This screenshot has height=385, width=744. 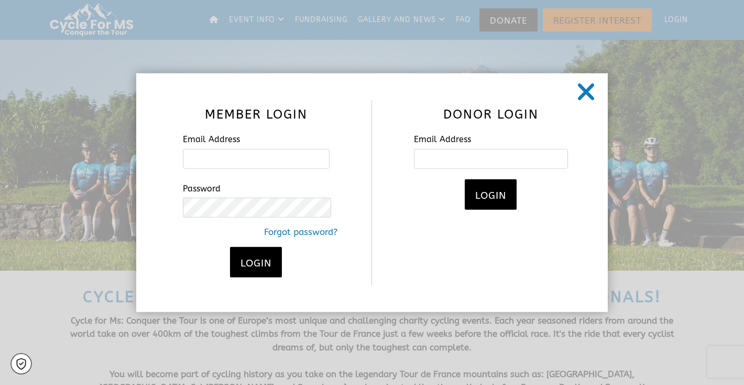 I want to click on a: Cookie settings, so click(x=21, y=363).